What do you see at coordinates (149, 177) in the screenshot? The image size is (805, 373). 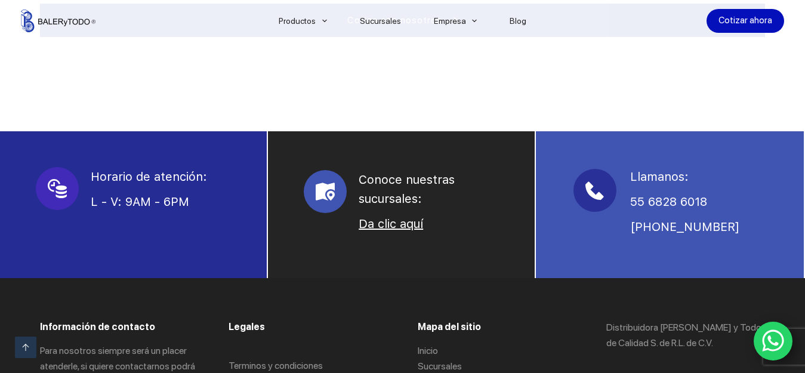 I see `span: Horario de atención:` at bounding box center [149, 177].